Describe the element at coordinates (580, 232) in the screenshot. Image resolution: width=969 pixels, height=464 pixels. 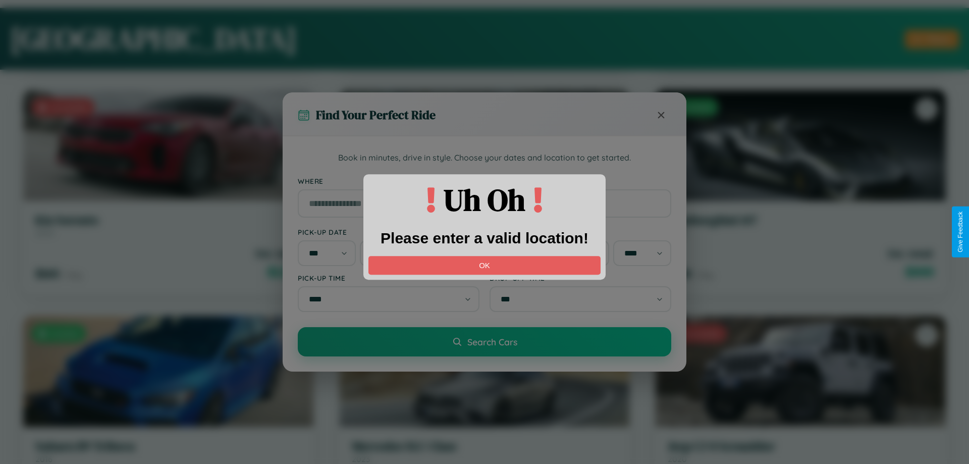
I see `label: Drop-off Date` at that location.